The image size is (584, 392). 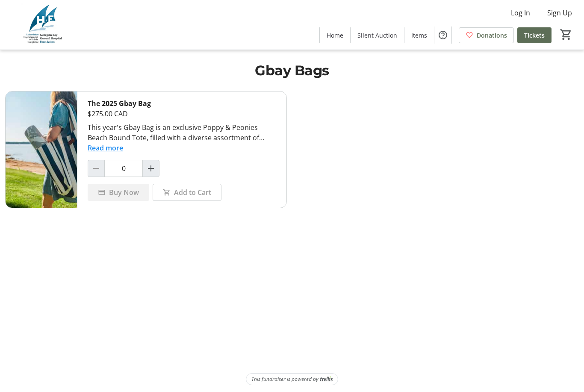 What do you see at coordinates (182, 114) in the screenshot?
I see `div: $275.00 CAD` at bounding box center [182, 114].